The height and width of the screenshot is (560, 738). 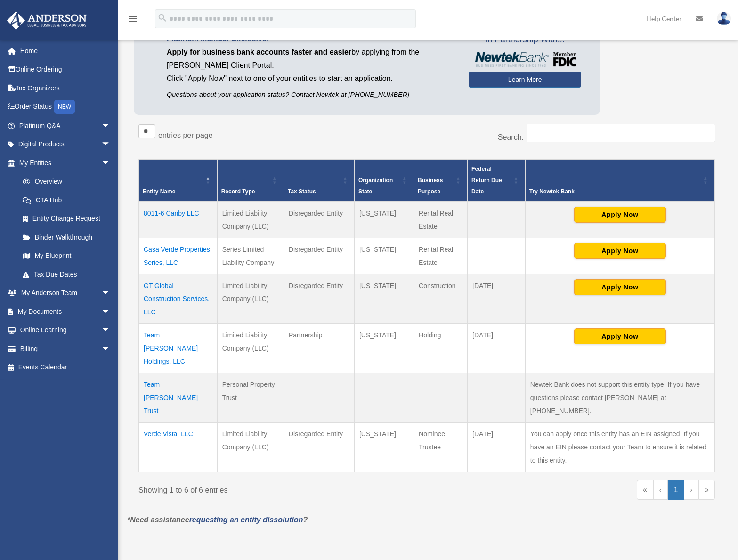 What do you see at coordinates (133, 20) in the screenshot?
I see `a: menu` at bounding box center [133, 20].